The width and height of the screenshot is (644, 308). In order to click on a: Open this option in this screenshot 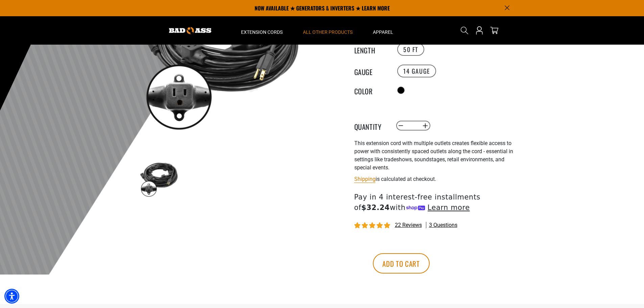, I will do `click(479, 31)`.